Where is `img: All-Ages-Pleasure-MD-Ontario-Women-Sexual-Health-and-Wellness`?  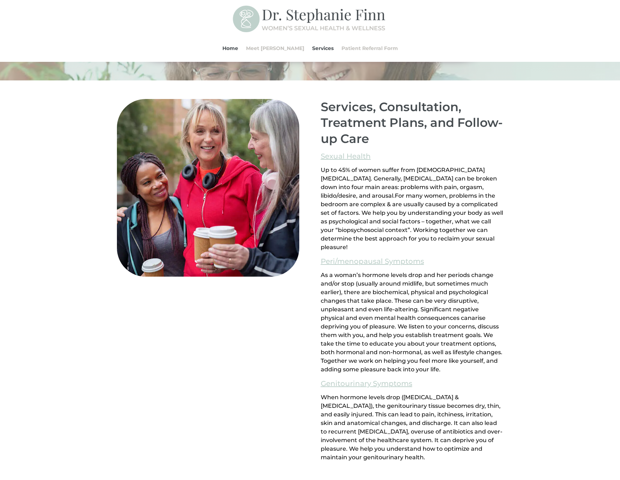
img: All-Ages-Pleasure-MD-Ontario-Women-Sexual-Health-and-Wellness is located at coordinates (208, 188).